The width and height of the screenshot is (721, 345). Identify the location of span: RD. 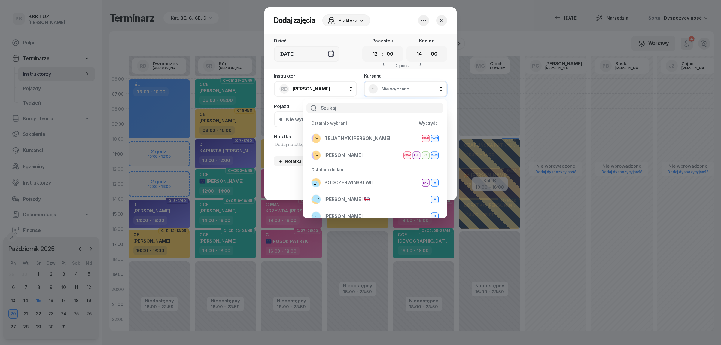
(284, 89).